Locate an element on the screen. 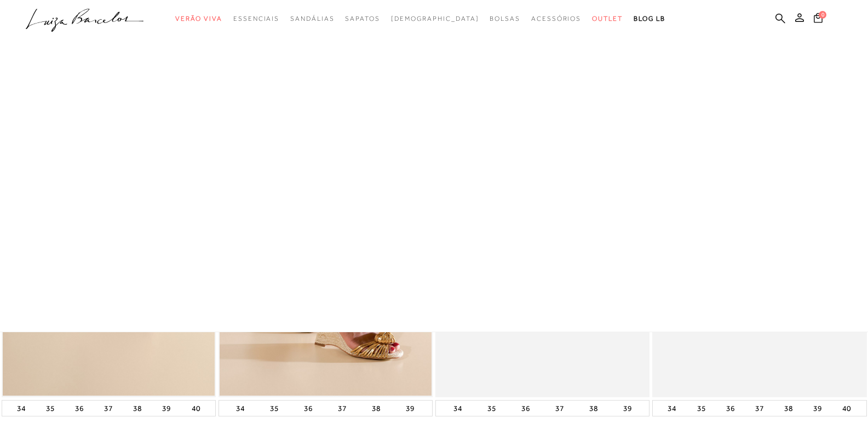  a: BLOG LB is located at coordinates (650, 18).